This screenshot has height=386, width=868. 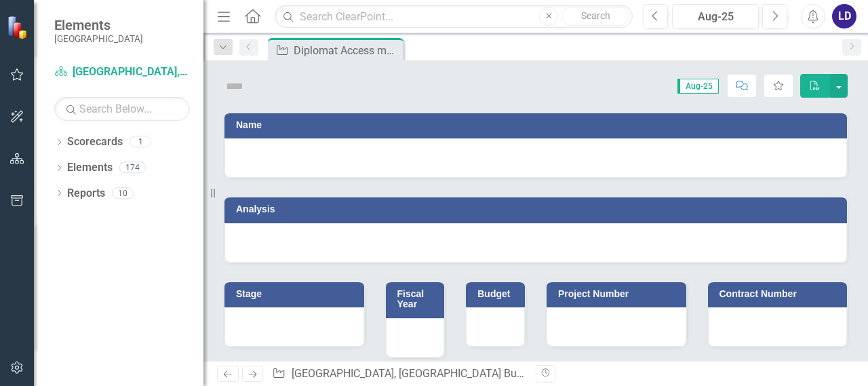 What do you see at coordinates (18, 27) in the screenshot?
I see `img: ClearPoint Strategy` at bounding box center [18, 27].